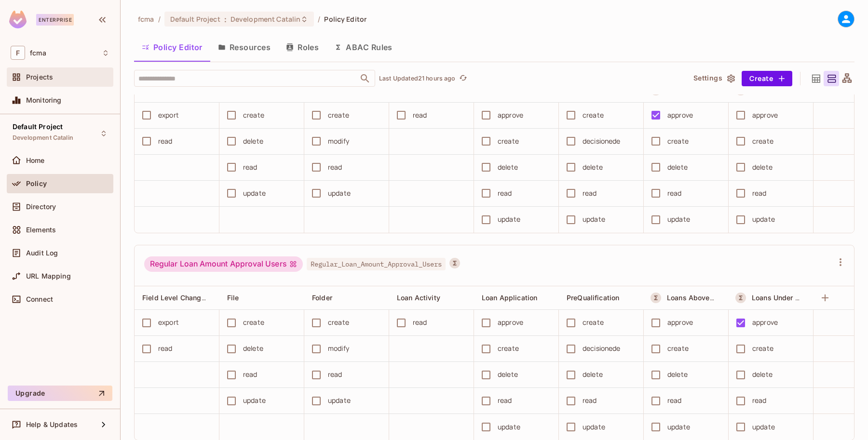 The width and height of the screenshot is (868, 440). I want to click on span: Home, so click(35, 160).